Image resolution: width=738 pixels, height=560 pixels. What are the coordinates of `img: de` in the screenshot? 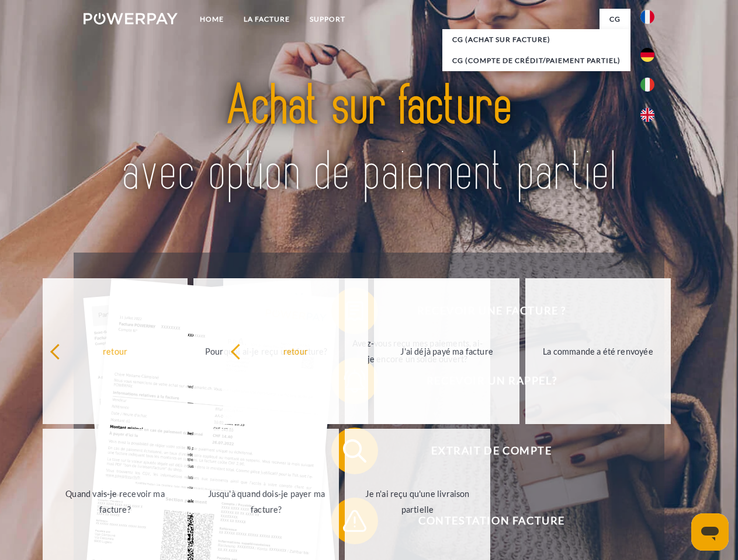 It's located at (647, 55).